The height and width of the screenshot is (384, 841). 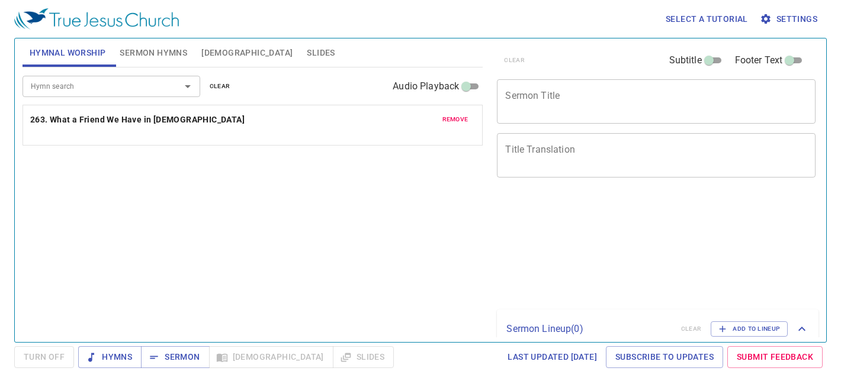 I want to click on span: clear, so click(x=220, y=86).